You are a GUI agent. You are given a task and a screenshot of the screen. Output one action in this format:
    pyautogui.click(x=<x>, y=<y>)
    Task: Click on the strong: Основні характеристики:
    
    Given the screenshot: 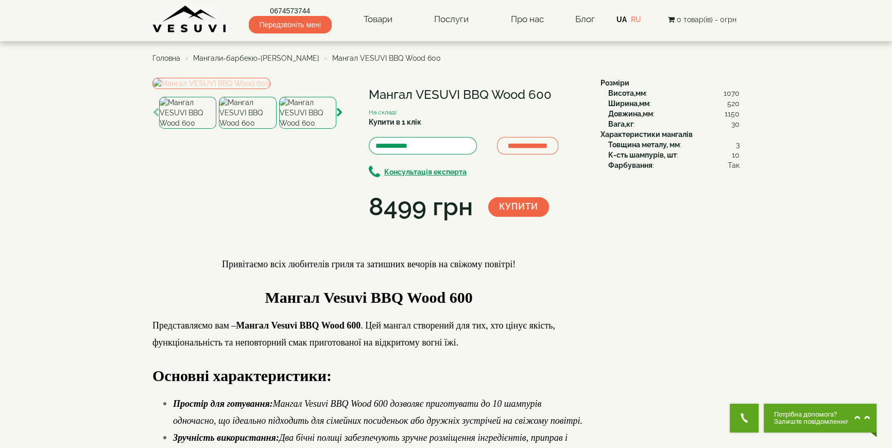 What is the action you would take?
    pyautogui.click(x=242, y=375)
    